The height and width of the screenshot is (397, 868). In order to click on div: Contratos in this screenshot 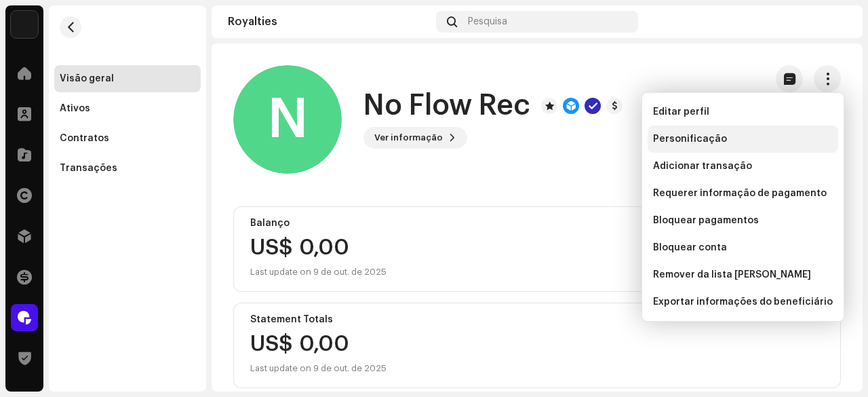, I will do `click(84, 138)`.